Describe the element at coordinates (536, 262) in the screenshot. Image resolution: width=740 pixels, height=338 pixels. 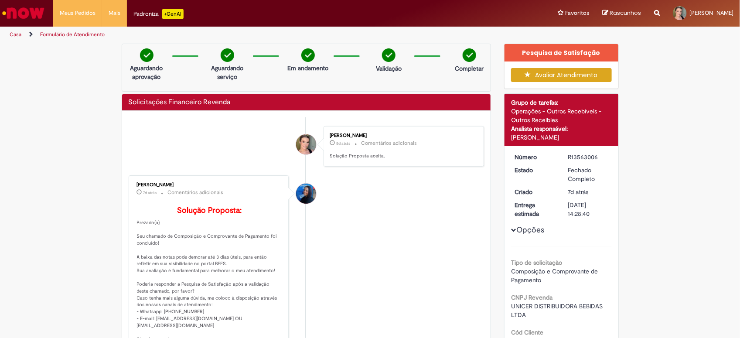
I see `b: Tipo de solicitação` at that location.